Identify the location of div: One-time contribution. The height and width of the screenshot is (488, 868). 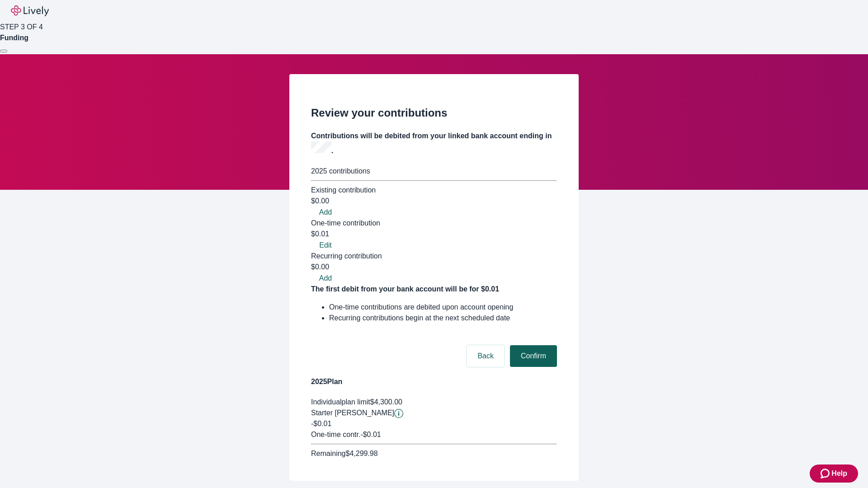
(434, 223).